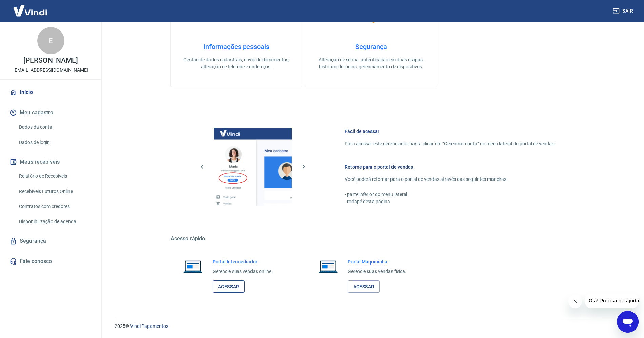 This screenshot has width=644, height=338. Describe the element at coordinates (243, 262) in the screenshot. I see `h6: Portal Intermediador` at that location.